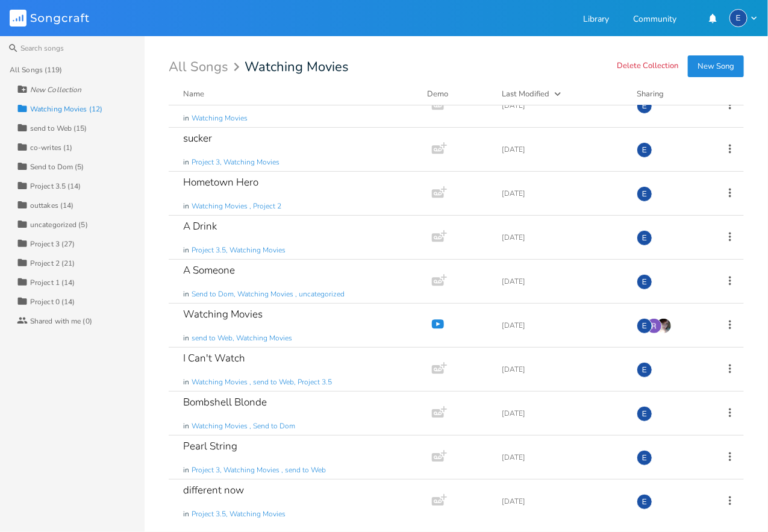  I want to click on div: Send to Dom (5), so click(57, 167).